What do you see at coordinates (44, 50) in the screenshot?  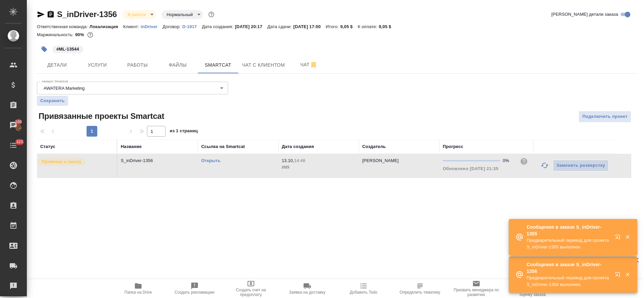 I see `button: Добавить тэг` at bounding box center [44, 50].